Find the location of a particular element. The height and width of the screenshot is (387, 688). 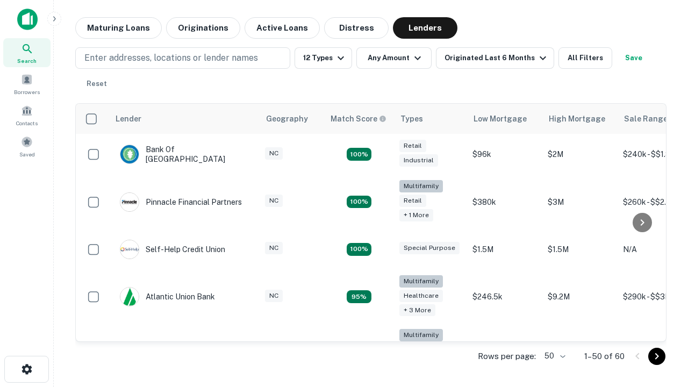

div: Industrial is located at coordinates (419, 160).